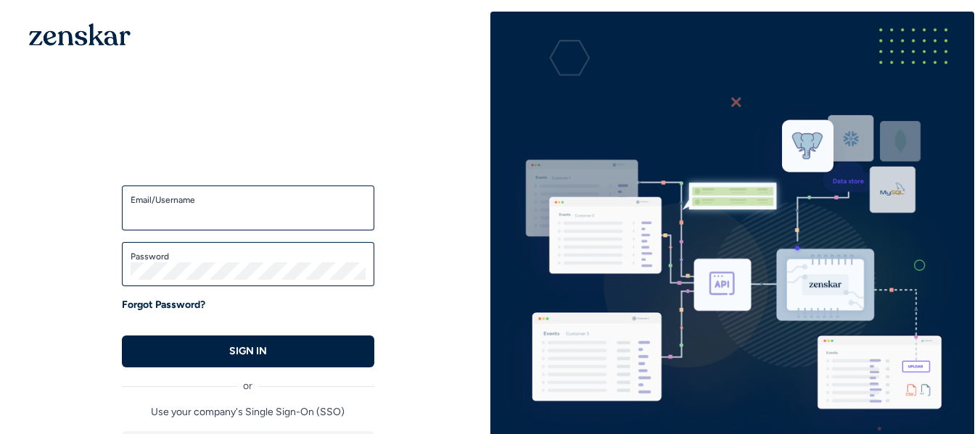 The image size is (980, 434). What do you see at coordinates (163, 305) in the screenshot?
I see `a: Forgot Password?` at bounding box center [163, 305].